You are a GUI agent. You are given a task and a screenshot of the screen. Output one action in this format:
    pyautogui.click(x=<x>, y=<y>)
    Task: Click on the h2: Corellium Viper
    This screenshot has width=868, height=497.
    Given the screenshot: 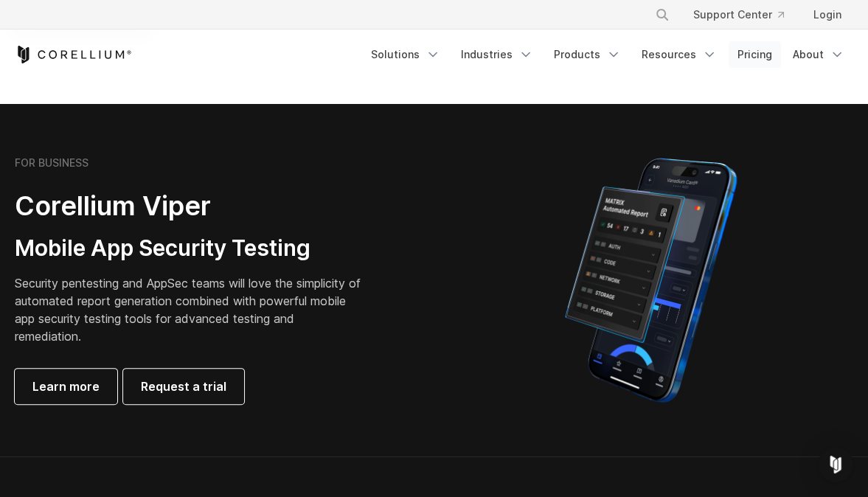 What is the action you would take?
    pyautogui.click(x=189, y=206)
    